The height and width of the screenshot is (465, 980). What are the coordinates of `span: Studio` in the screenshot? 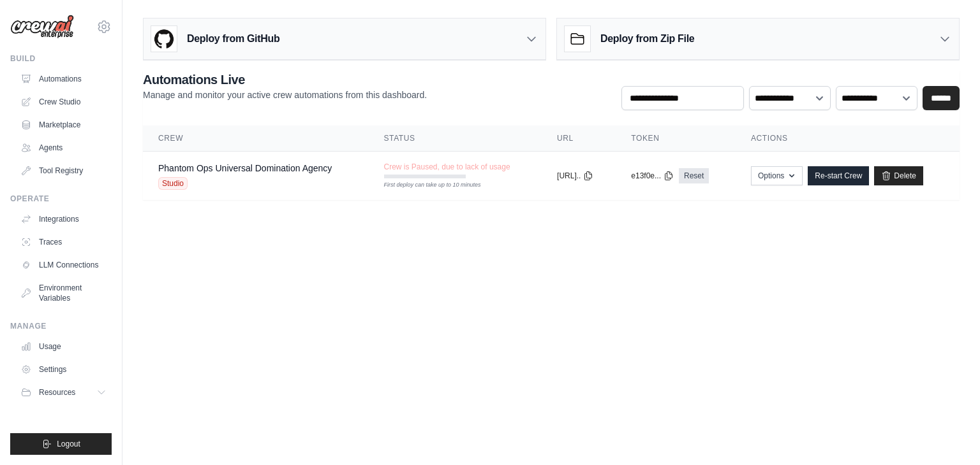 It's located at (173, 183).